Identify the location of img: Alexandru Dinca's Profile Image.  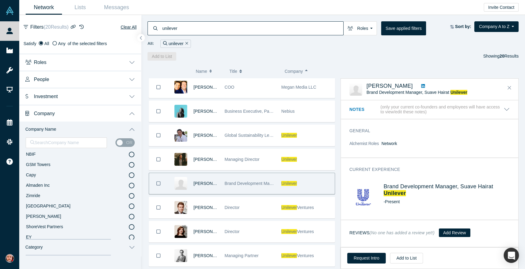
(181, 135).